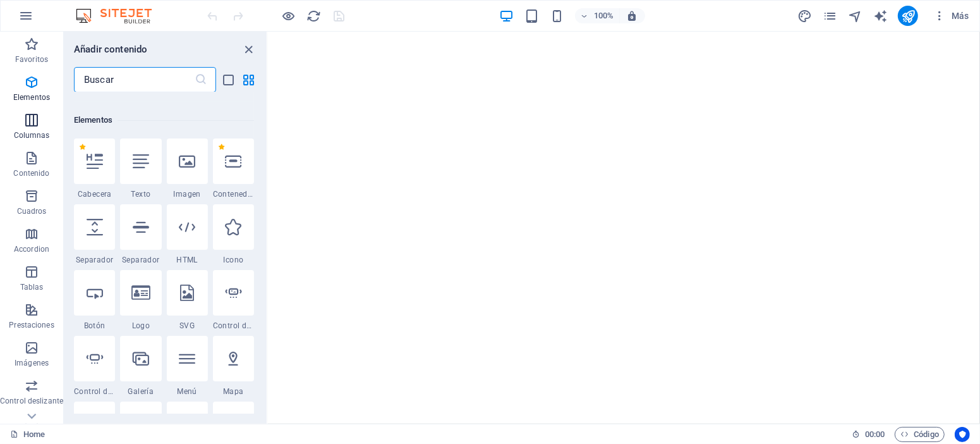 This screenshot has height=444, width=980. Describe the element at coordinates (632, 16) in the screenshot. I see `i: Al redimensionar, ajustar el nivel de zoom automáticamente para ajustarse al dispositivo elegido.` at that location.